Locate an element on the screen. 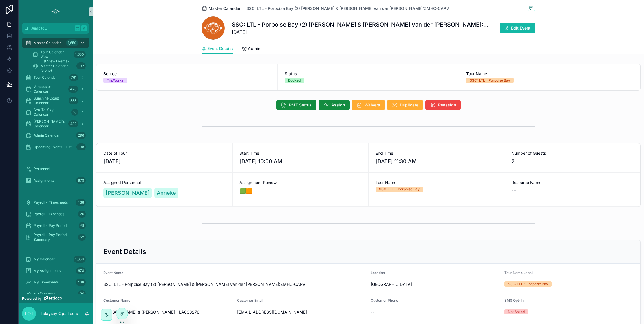 Image resolution: width=644 pixels, height=324 pixels. a: Upcoming Events - List108 is located at coordinates (55, 147).